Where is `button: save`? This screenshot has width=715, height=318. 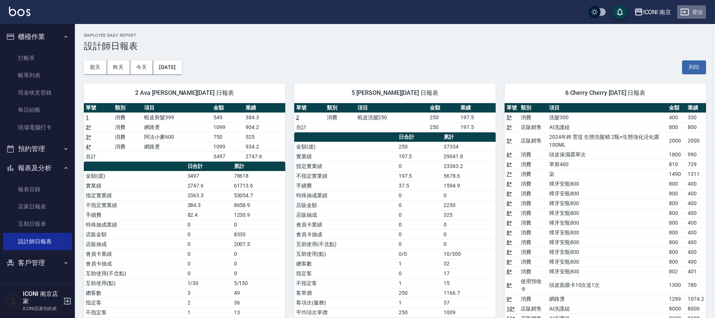
button: save is located at coordinates (620, 12).